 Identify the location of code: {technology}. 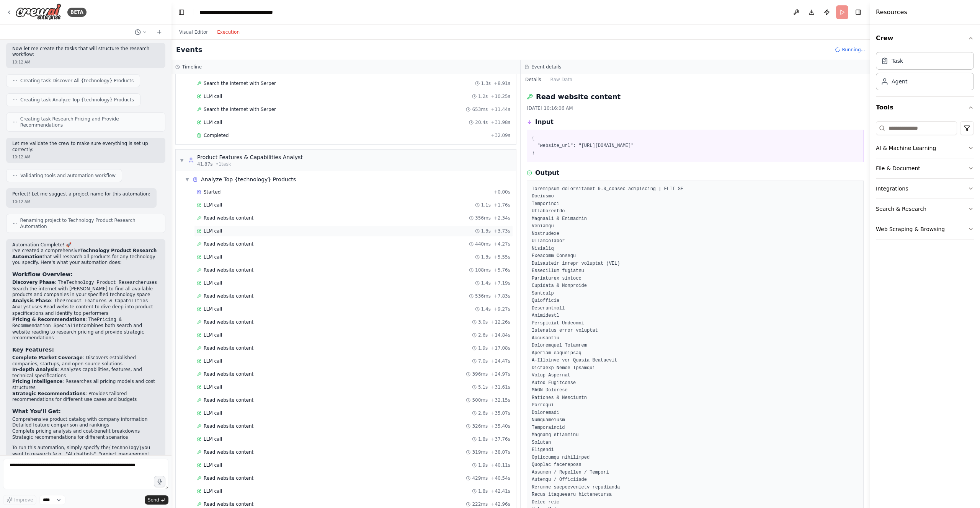
(125, 448).